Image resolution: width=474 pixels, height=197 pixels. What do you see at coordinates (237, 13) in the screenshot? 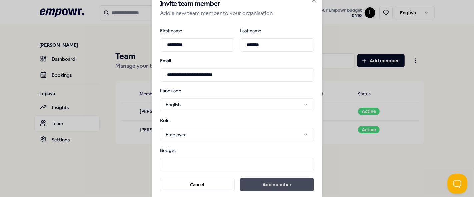
I see `p: Add a new team member to your organisation` at bounding box center [237, 13].